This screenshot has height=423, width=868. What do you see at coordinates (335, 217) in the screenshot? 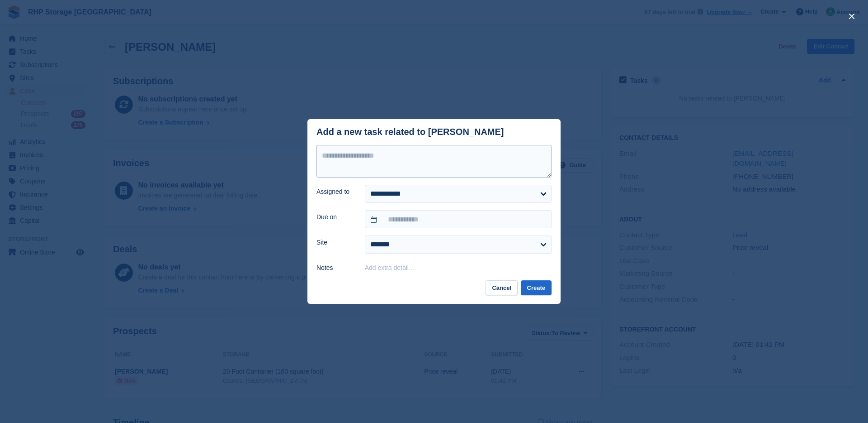
I see `label: Due on` at bounding box center [335, 217].